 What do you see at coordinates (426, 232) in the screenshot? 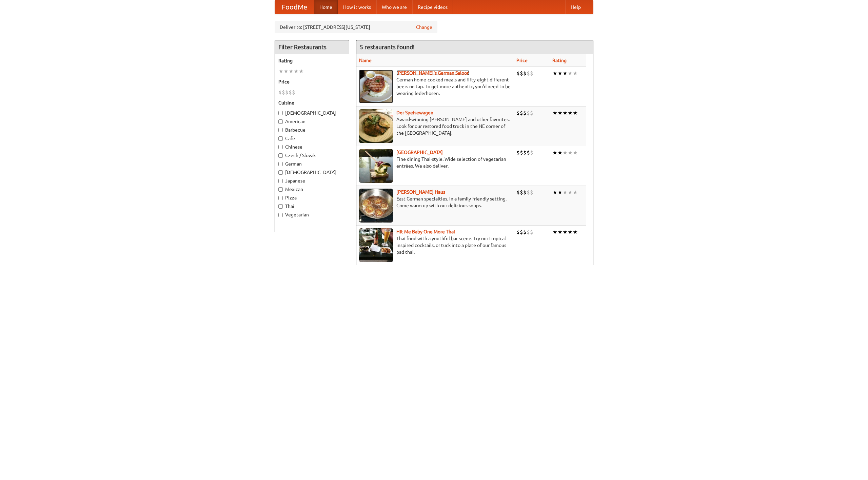
I see `a: Hit Me Baby One More Thai` at bounding box center [426, 232].